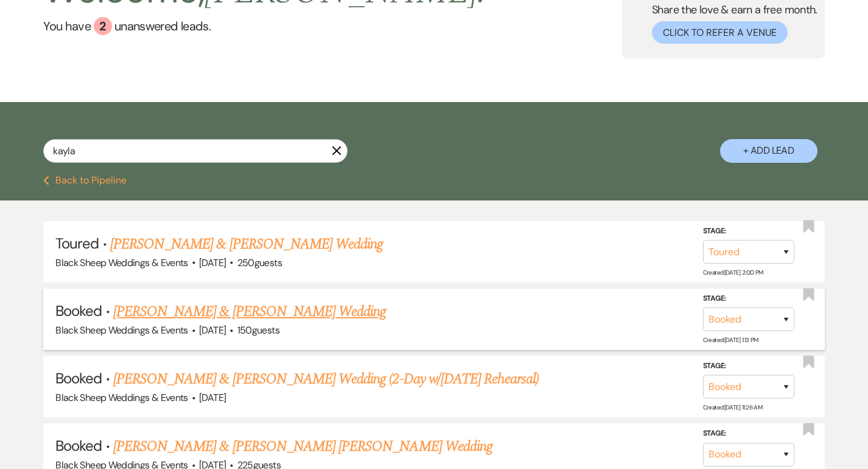  Describe the element at coordinates (258, 330) in the screenshot. I see `span: 150 guests` at that location.